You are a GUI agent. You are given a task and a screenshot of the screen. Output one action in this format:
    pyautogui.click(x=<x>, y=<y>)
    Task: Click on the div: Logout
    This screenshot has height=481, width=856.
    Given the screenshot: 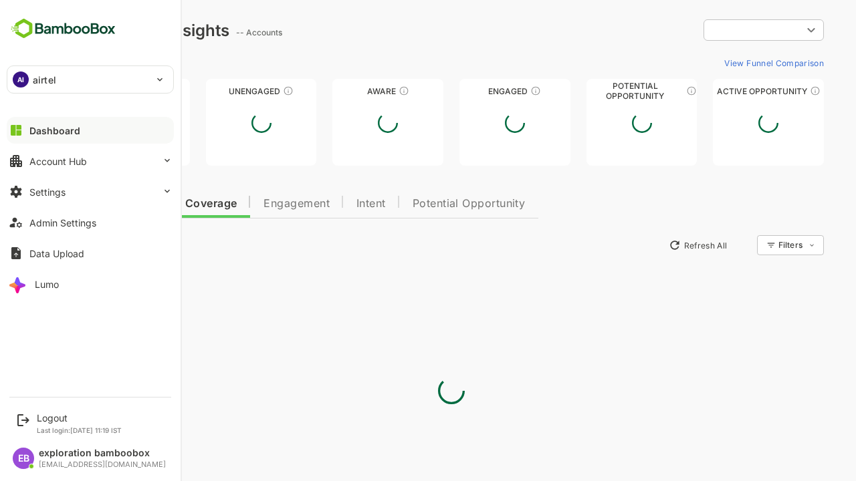 What is the action you would take?
    pyautogui.click(x=79, y=418)
    